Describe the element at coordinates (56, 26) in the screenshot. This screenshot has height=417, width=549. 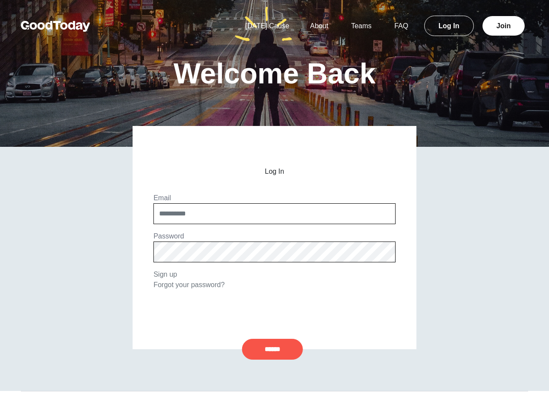
I see `img: GoodToday` at that location.